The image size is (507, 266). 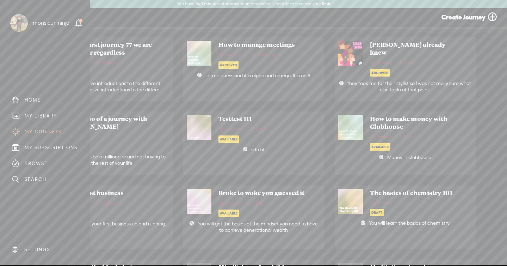 I want to click on div: BROWSE, so click(x=36, y=163).